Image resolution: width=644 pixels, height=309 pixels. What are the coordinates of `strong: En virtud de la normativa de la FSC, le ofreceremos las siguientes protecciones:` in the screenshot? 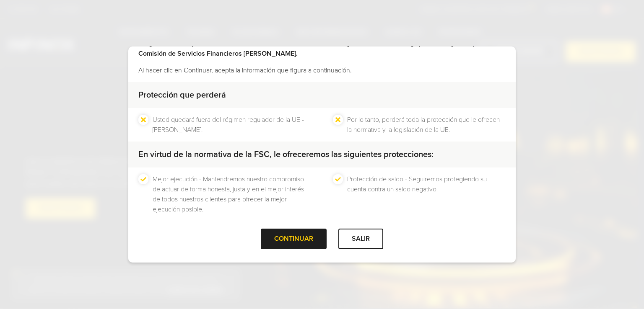 It's located at (286, 155).